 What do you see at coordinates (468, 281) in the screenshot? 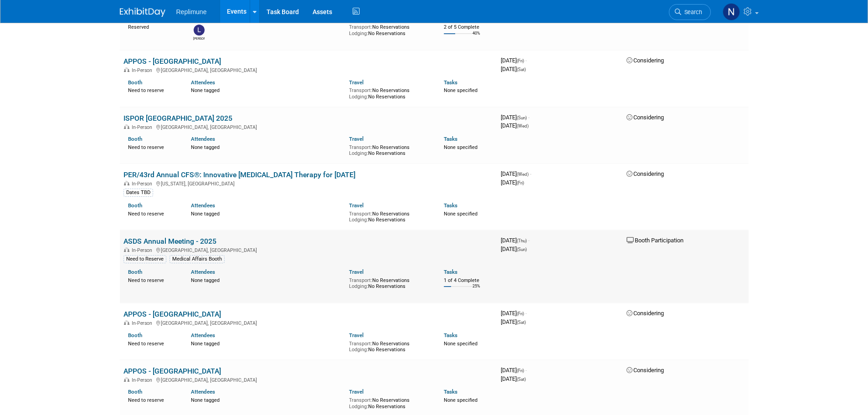
I see `div: 1 of 4 Complete` at bounding box center [468, 281].